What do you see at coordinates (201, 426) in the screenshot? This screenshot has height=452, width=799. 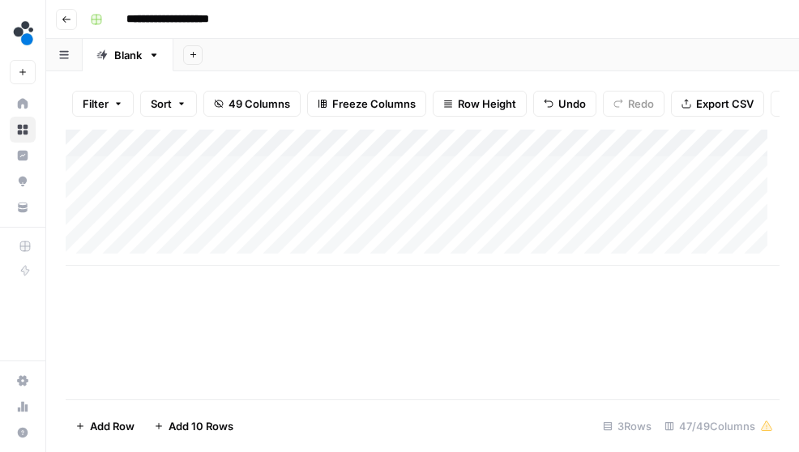 I see `span: Add 10 Rows` at bounding box center [201, 426].